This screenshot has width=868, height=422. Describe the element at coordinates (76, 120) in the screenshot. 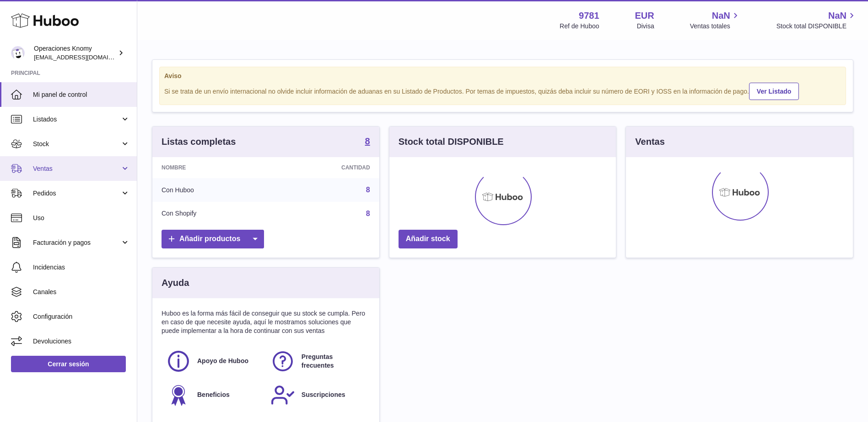

I see `span: Listados` at that location.